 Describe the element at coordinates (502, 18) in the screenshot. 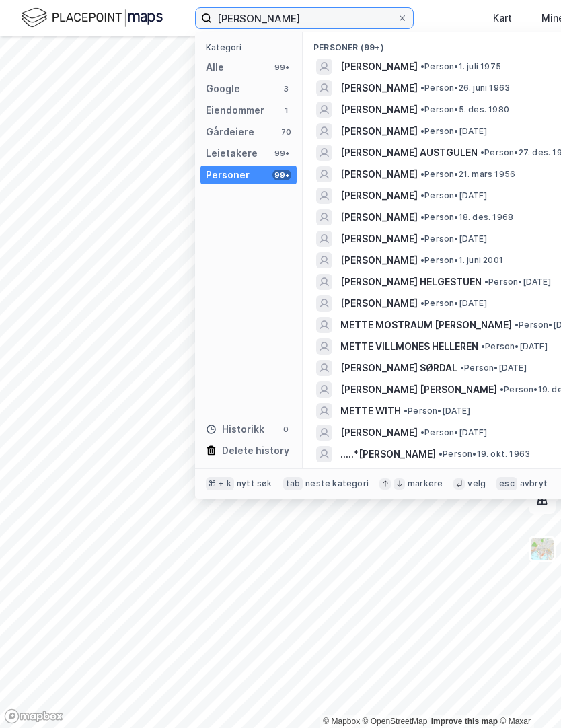

I see `div: Kart` at that location.